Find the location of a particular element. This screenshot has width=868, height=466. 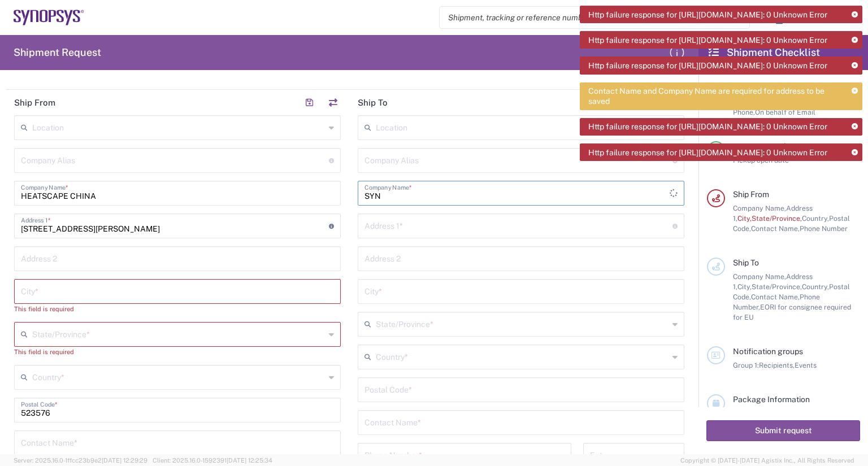

h2: Ship To is located at coordinates (373, 103).